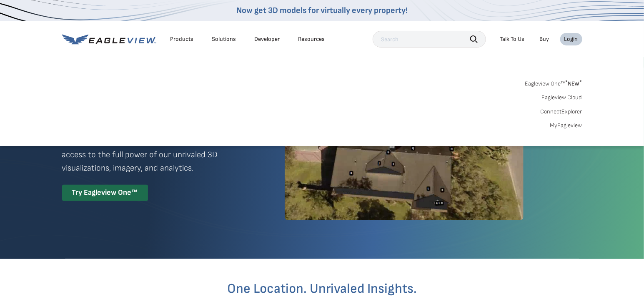 The height and width of the screenshot is (304, 644). I want to click on div: Products, so click(182, 39).